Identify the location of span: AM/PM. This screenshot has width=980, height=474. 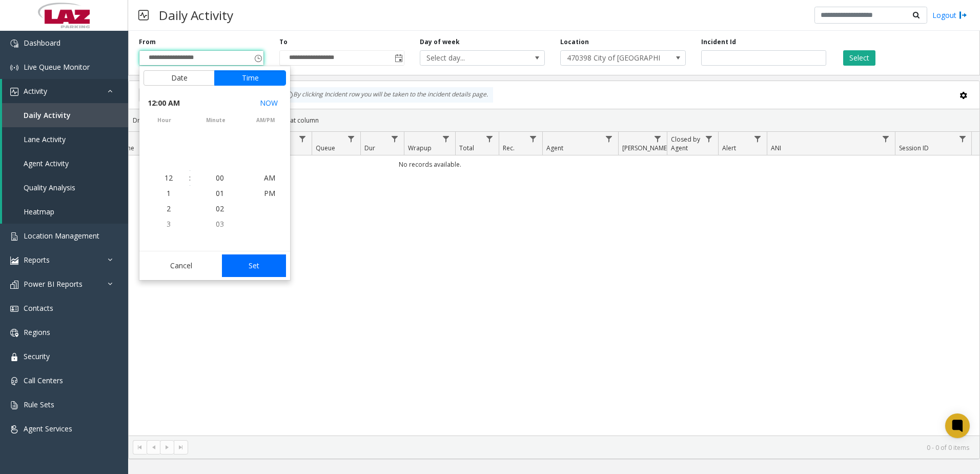
(265, 120).